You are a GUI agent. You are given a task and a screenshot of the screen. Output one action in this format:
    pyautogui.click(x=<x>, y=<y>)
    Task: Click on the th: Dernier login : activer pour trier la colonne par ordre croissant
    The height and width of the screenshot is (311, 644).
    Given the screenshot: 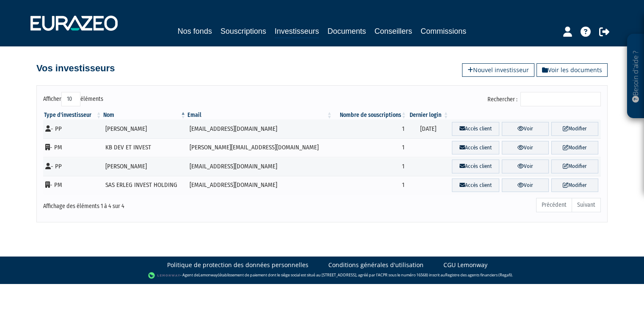 What is the action you would take?
    pyautogui.click(x=429, y=115)
    